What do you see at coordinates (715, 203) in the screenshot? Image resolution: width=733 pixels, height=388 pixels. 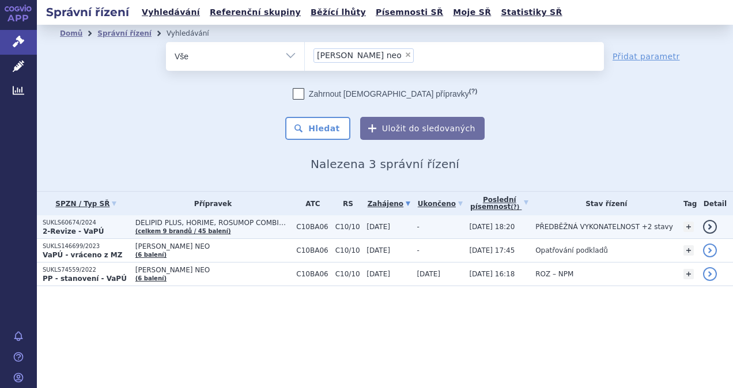 I see `th: Detail` at bounding box center [715, 203].